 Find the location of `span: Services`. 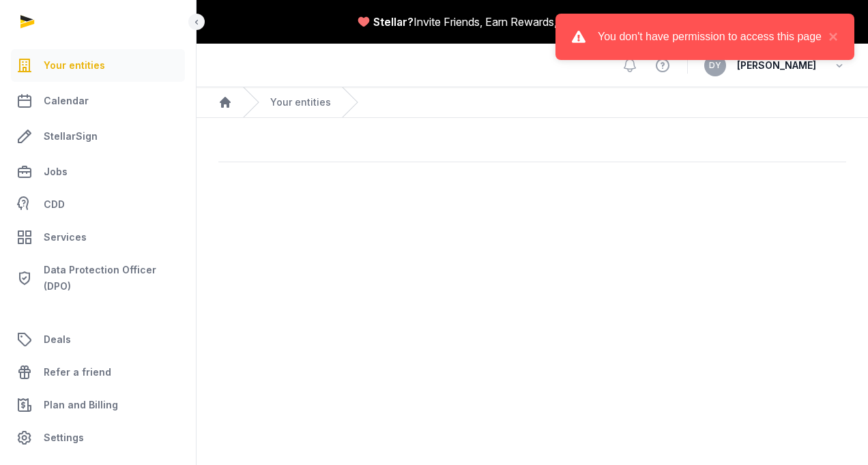

span: Services is located at coordinates (65, 238).